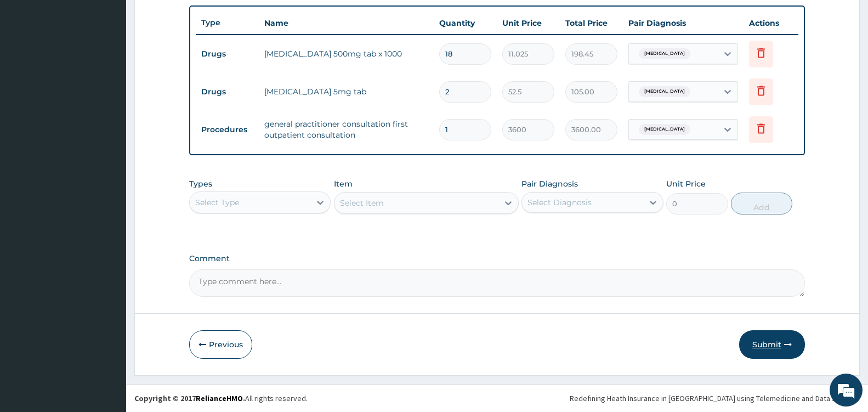  I want to click on th: Actions, so click(770, 23).